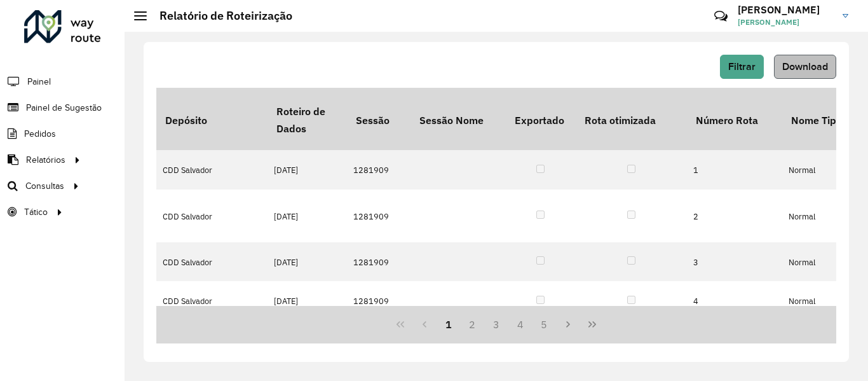  I want to click on font: Consultas, so click(45, 186).